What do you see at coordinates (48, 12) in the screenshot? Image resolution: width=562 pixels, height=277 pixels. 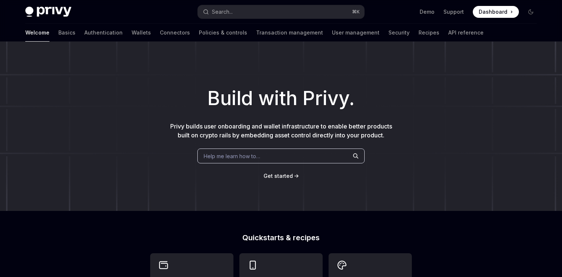 I see `img: dark logo` at bounding box center [48, 12].